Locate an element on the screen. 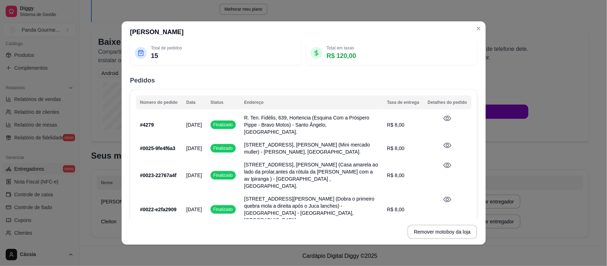  th: Detalhes do pedido is located at coordinates (448, 102).